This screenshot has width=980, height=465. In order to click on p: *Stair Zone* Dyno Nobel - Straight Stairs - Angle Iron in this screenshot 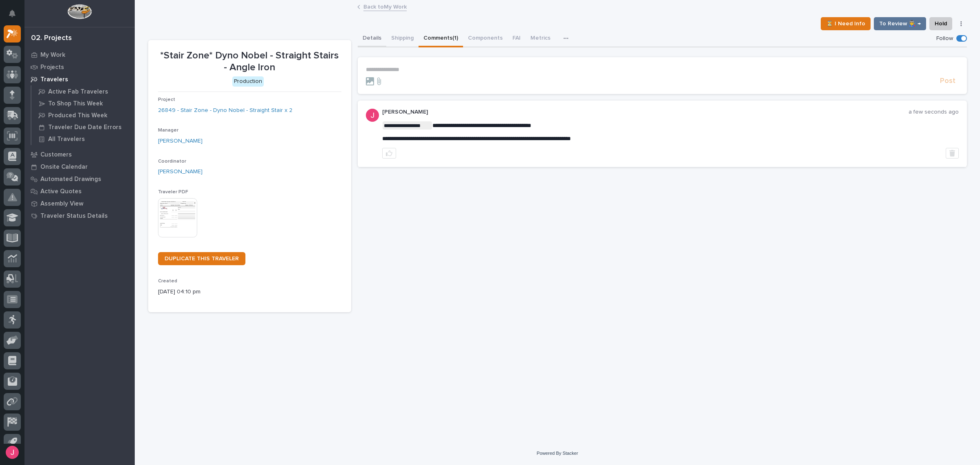, I will do `click(250, 61)`.